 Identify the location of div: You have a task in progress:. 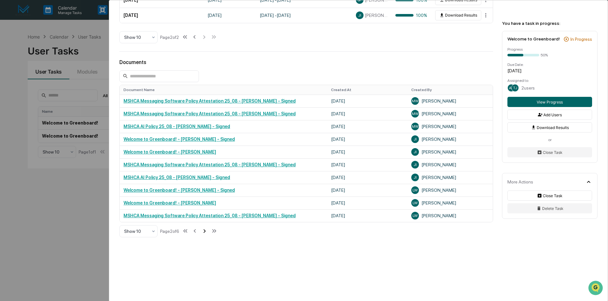
(550, 23).